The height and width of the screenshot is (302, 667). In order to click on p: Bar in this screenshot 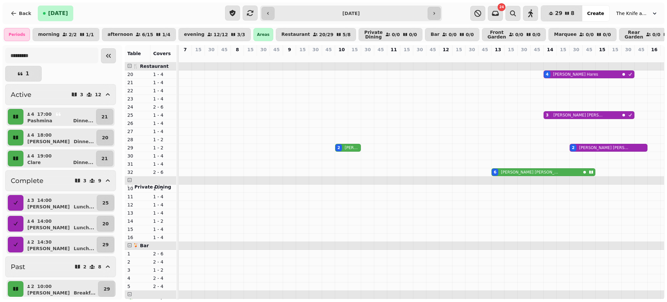, I will do `click(435, 35)`.